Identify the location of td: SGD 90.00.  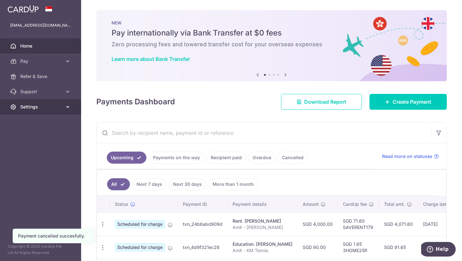
(317, 247).